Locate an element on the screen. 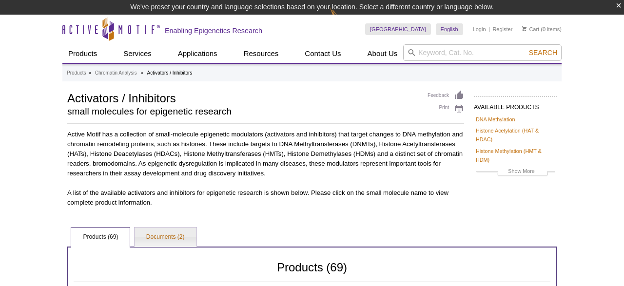 The width and height of the screenshot is (624, 286). a: Resources is located at coordinates (261, 54).